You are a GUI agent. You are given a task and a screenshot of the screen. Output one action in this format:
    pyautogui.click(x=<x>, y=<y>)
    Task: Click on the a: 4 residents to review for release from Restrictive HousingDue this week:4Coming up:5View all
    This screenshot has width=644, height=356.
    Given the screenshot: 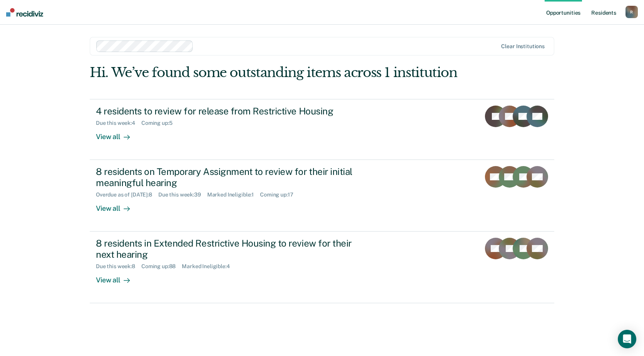 What is the action you would take?
    pyautogui.click(x=322, y=129)
    